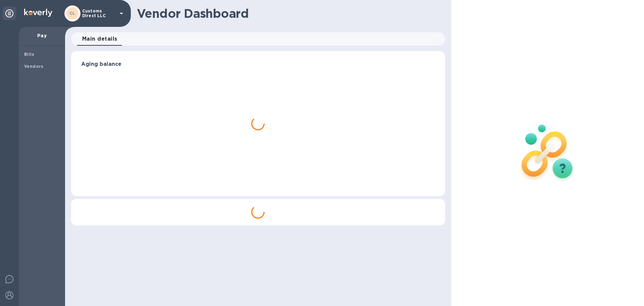 This screenshot has width=644, height=306. What do you see at coordinates (258, 64) in the screenshot?
I see `h3: Aging balance` at bounding box center [258, 64].